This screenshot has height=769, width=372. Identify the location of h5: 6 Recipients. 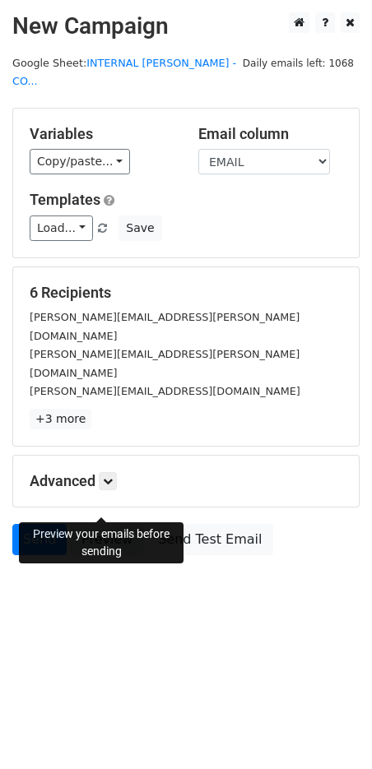
(186, 293).